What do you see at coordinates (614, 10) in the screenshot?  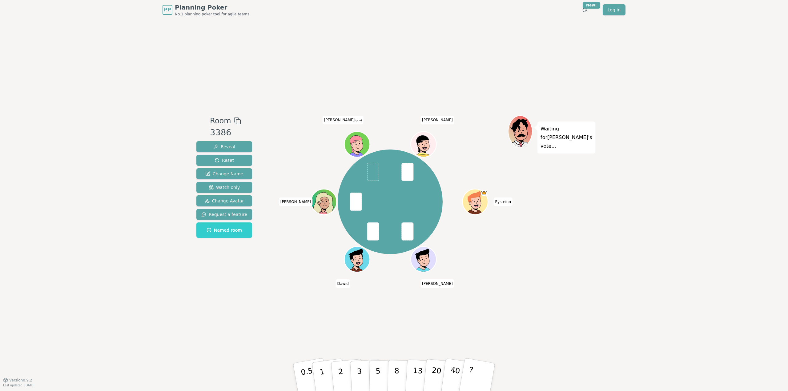 I see `a: Log in` at bounding box center [614, 10].